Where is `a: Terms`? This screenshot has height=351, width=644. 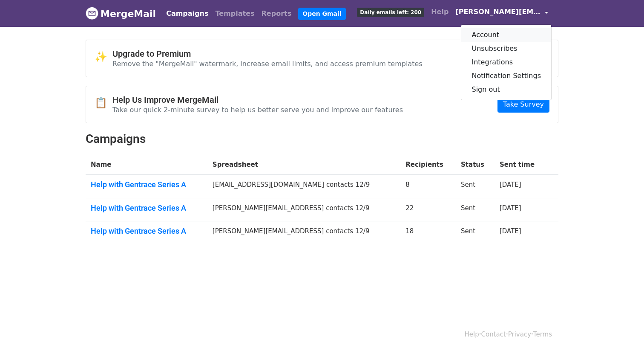
a: Terms is located at coordinates (543, 334).